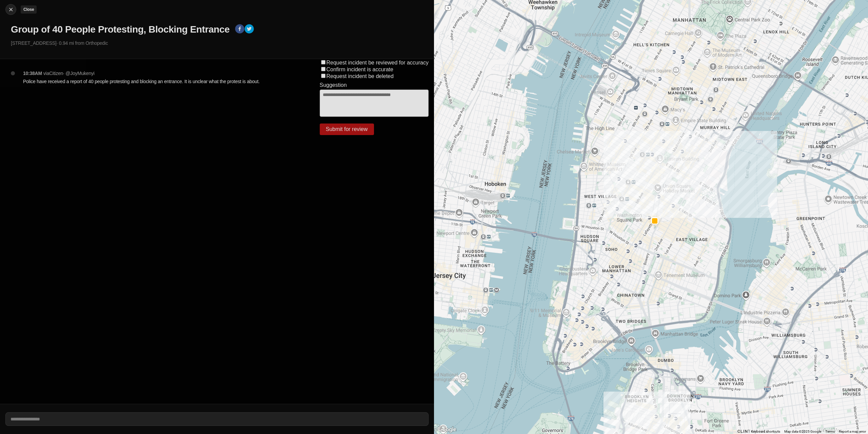 The image size is (868, 434). What do you see at coordinates (447, 429) in the screenshot?
I see `a: Open this area in Google Maps (opens a new window)` at bounding box center [447, 429].